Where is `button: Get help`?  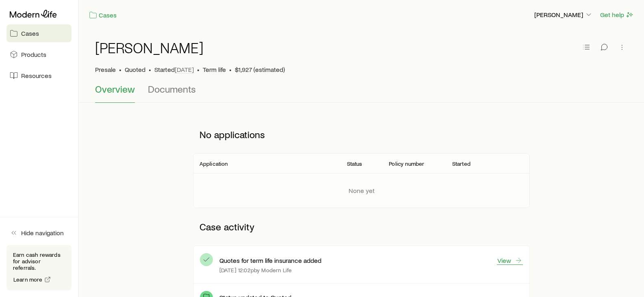 button: Get help is located at coordinates (616, 15).